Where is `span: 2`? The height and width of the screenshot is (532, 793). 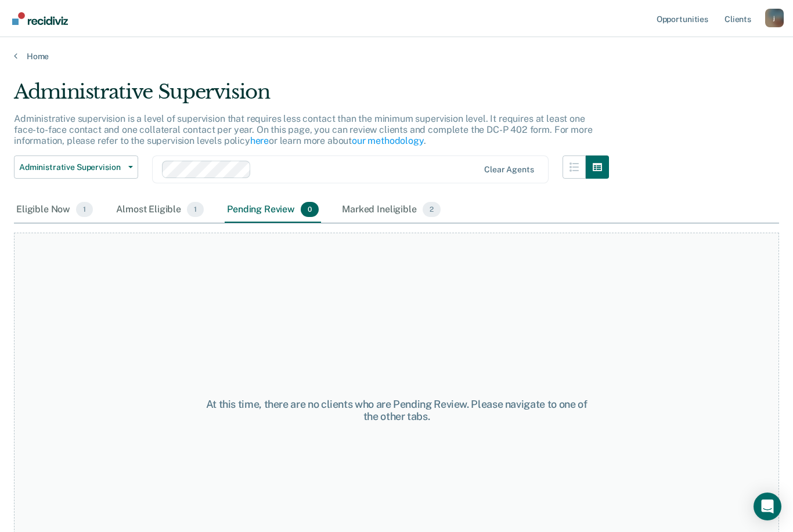
span: 2 is located at coordinates (431, 210).